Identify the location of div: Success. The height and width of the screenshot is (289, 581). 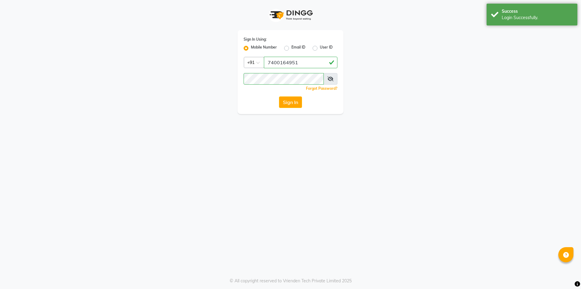
(537, 11).